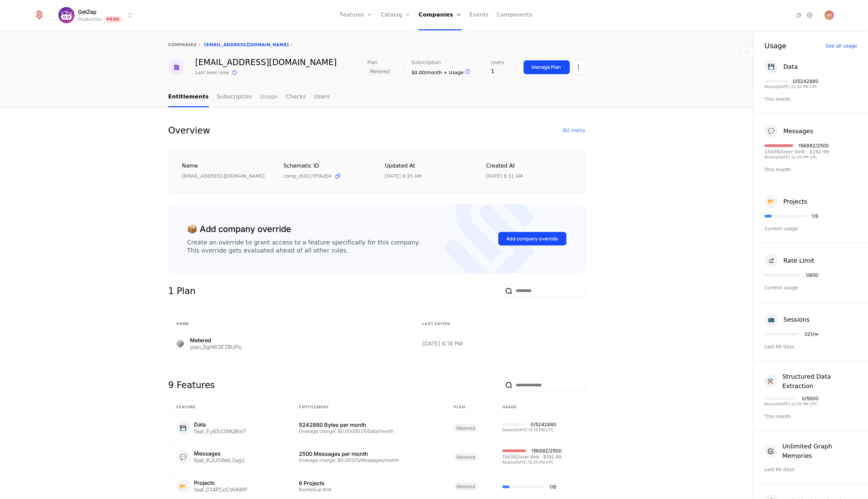 The height and width of the screenshot is (499, 868). I want to click on span: comp_dUQ1YFfAzD4, so click(308, 176).